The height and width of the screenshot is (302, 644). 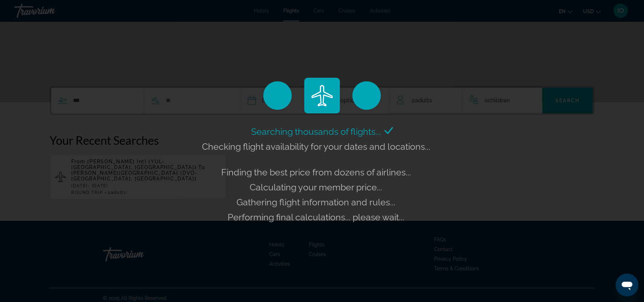 I want to click on span: Calculating your member price..., so click(x=316, y=187).